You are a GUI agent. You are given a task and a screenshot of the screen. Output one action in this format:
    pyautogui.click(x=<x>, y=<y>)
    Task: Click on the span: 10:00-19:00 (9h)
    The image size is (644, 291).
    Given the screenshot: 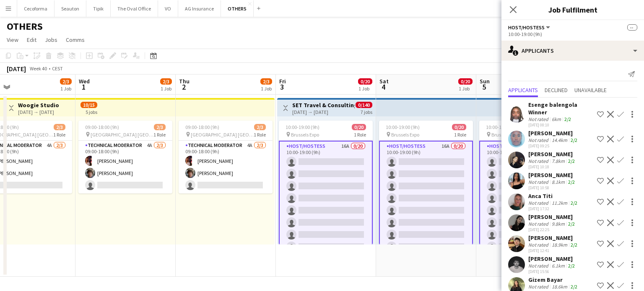 What is the action you would take?
    pyautogui.click(x=503, y=127)
    